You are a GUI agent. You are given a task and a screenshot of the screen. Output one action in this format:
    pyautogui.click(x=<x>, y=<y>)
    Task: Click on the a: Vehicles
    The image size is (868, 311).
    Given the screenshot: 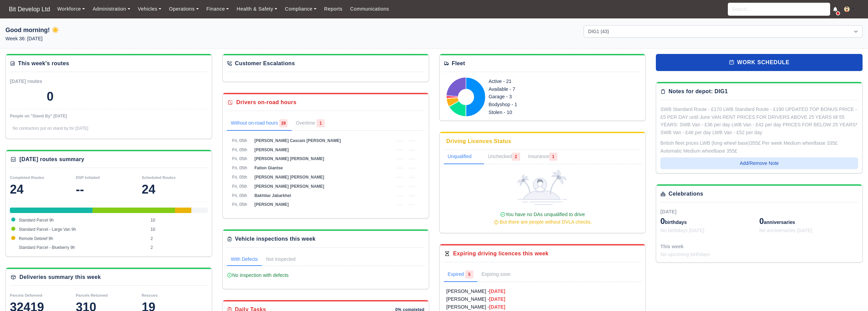 What is the action you would take?
    pyautogui.click(x=150, y=9)
    